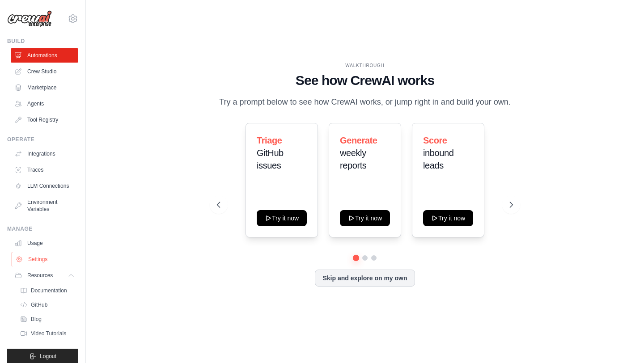  What do you see at coordinates (44, 104) in the screenshot?
I see `a: Agents` at bounding box center [44, 104].